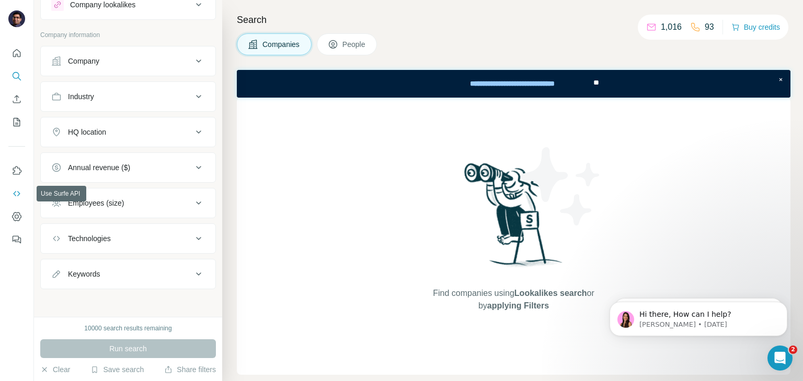  What do you see at coordinates (513, 20) in the screenshot?
I see `h4: Search` at bounding box center [513, 20].